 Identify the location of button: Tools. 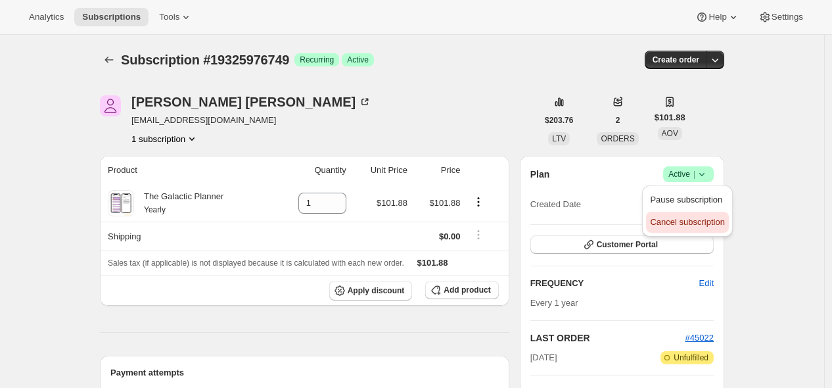
(176, 17).